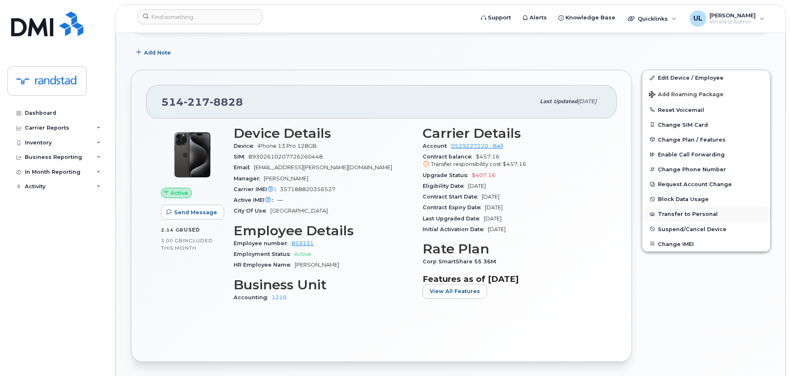 This screenshot has height=376, width=790. What do you see at coordinates (707, 244) in the screenshot?
I see `button: Change IMEI` at bounding box center [707, 244].